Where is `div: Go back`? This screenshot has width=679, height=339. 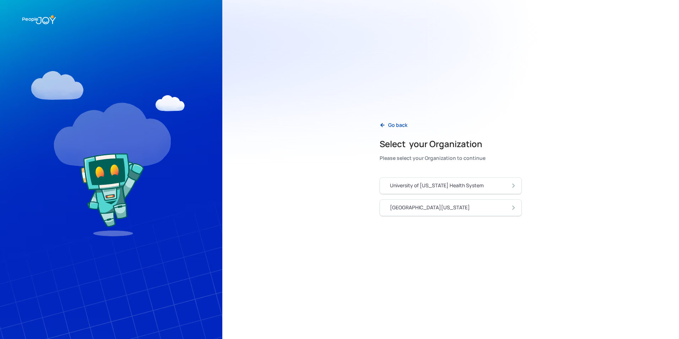
div: Go back is located at coordinates (398, 125).